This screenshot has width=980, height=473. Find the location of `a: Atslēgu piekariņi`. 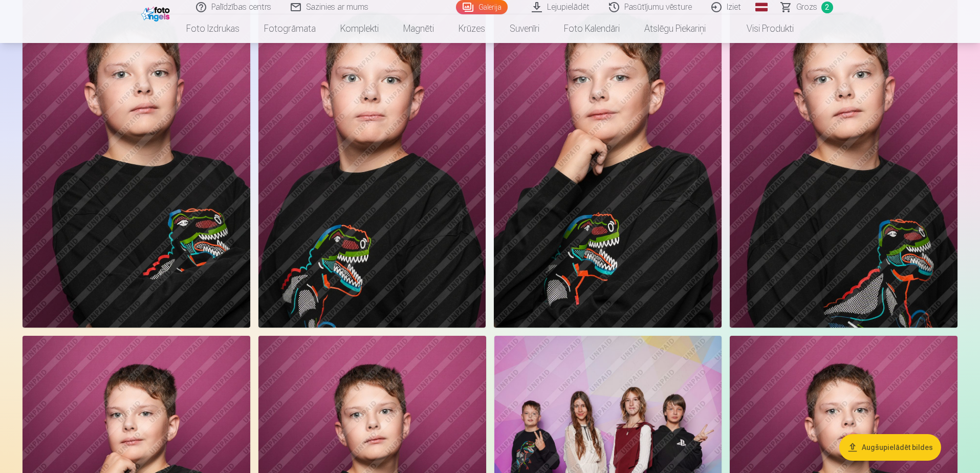

a: Atslēgu piekariņi is located at coordinates (675, 29).